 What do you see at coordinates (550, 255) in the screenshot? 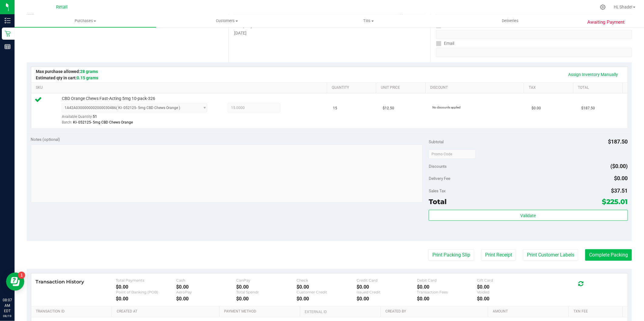
I see `button: Print Customer Labels` at bounding box center [550, 255].